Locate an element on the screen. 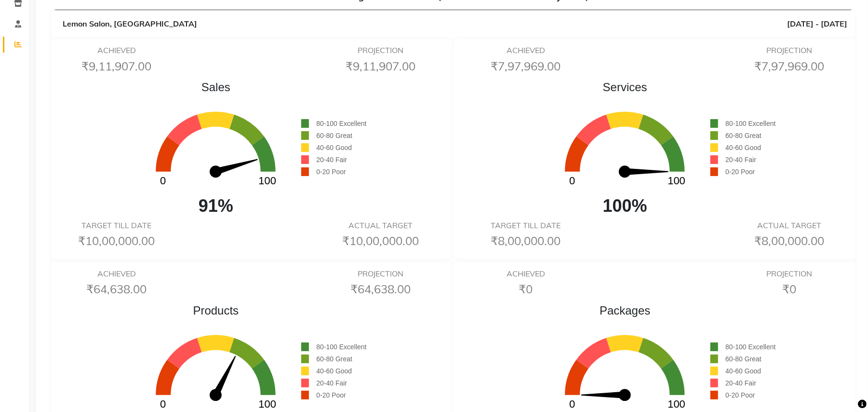 This screenshot has width=868, height=412. span: 91% is located at coordinates (215, 206).